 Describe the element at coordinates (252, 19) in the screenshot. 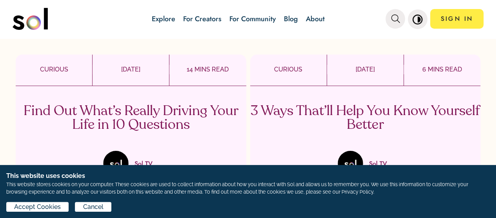

I see `a: For Community` at that location.